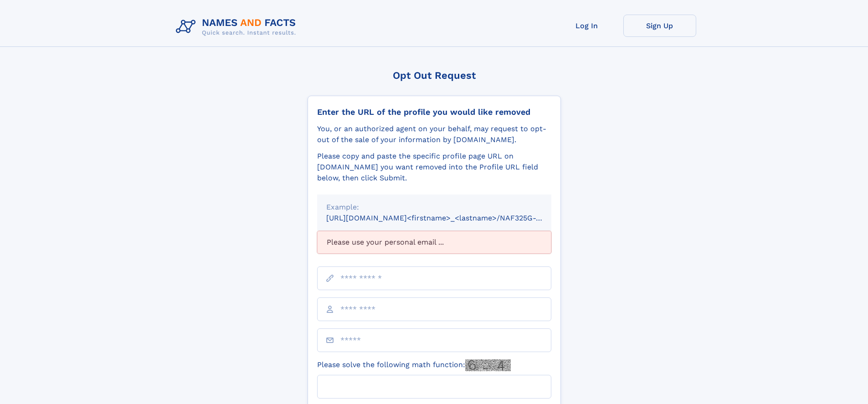 The width and height of the screenshot is (868, 404). Describe the element at coordinates (587, 25) in the screenshot. I see `a: Log In` at that location.